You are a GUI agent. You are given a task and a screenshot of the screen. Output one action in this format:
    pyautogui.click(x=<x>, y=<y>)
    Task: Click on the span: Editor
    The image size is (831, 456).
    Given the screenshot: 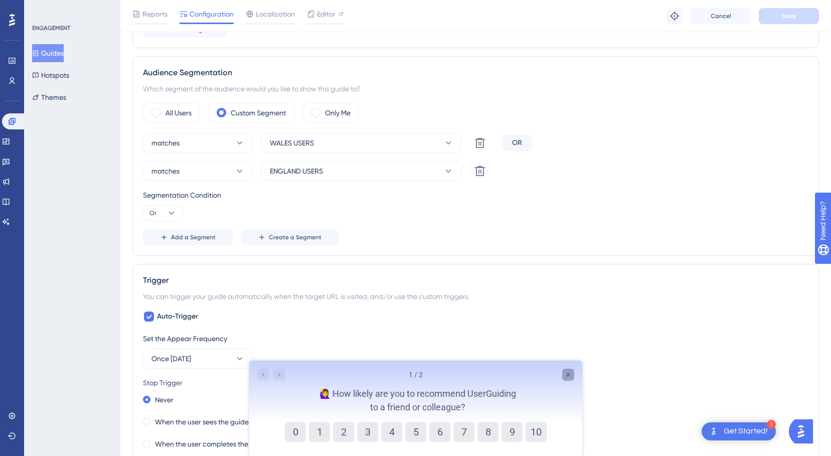 What is the action you would take?
    pyautogui.click(x=326, y=14)
    